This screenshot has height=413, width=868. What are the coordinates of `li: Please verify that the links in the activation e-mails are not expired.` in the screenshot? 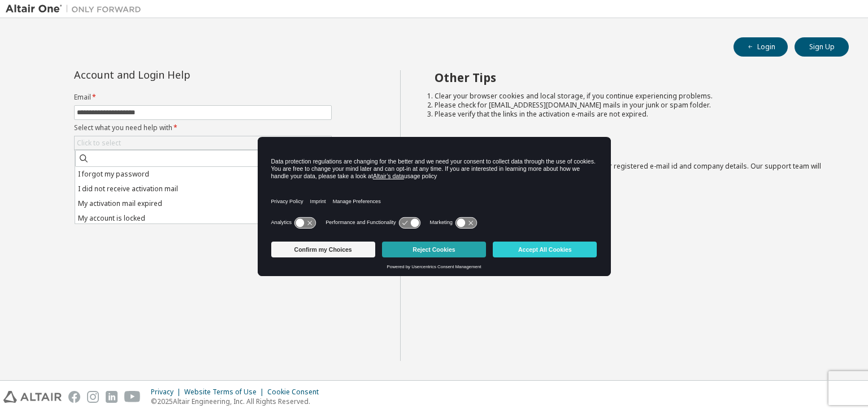 It's located at (632, 114).